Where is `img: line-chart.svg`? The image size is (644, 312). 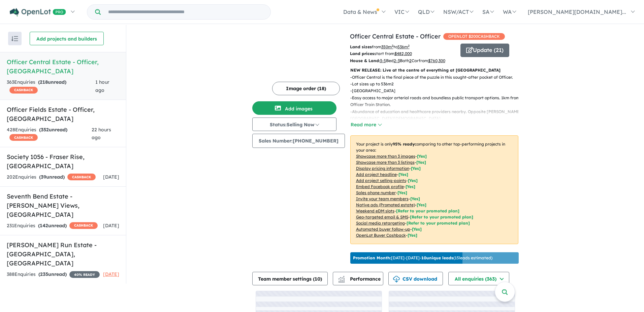
img: line-chart.svg is located at coordinates (341, 278).